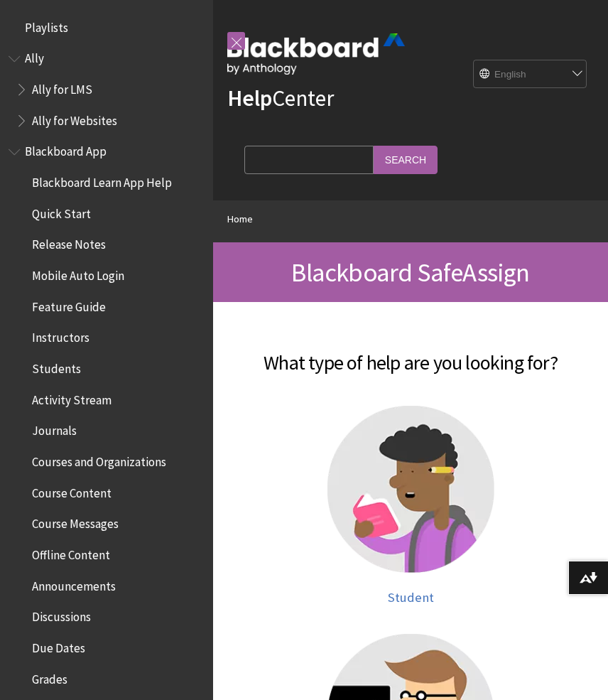  Describe the element at coordinates (61, 211) in the screenshot. I see `span: Quick Start` at that location.